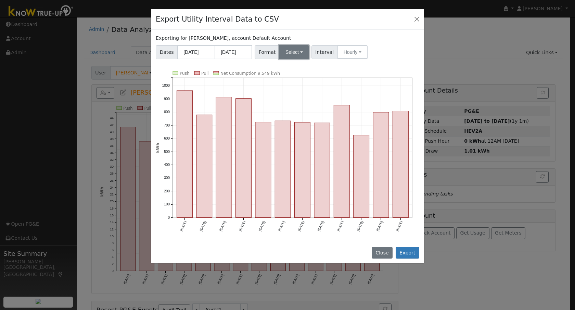  Describe the element at coordinates (408, 252) in the screenshot. I see `button: Export` at that location.